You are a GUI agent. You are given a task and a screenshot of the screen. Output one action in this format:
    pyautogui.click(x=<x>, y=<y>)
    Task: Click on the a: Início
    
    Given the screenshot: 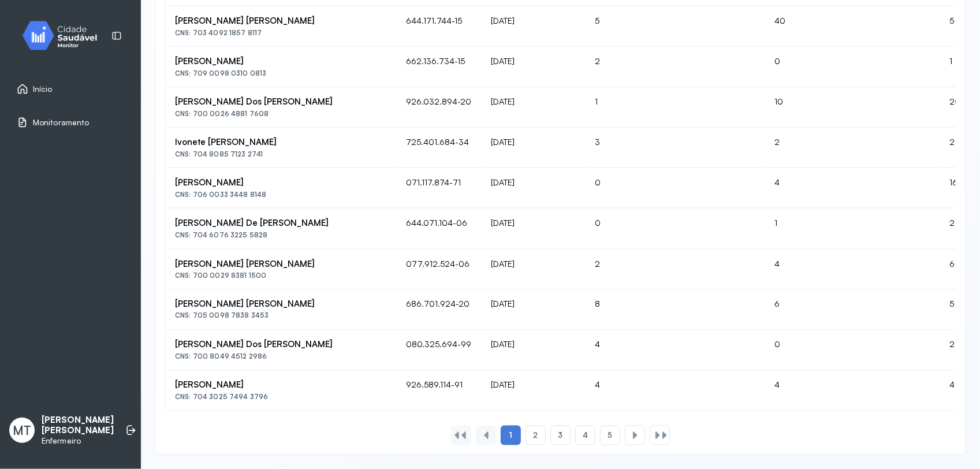 What is the action you would take?
    pyautogui.click(x=71, y=89)
    